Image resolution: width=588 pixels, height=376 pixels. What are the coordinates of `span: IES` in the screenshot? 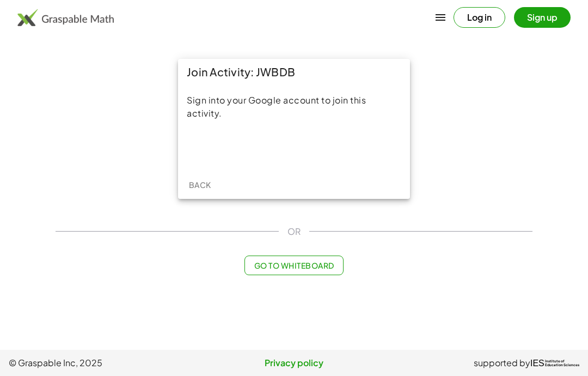 It's located at (538, 363).